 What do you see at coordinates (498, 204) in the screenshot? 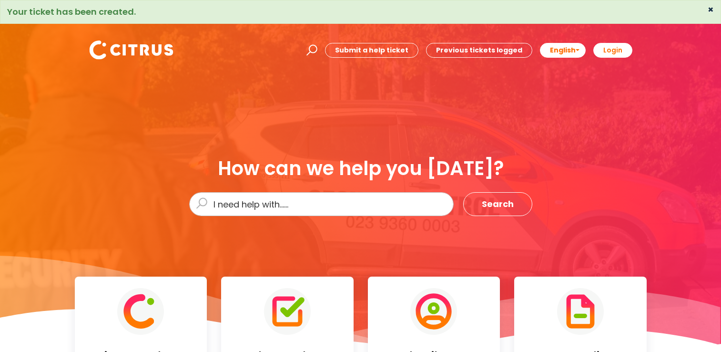
I see `button: Search` at bounding box center [498, 204].